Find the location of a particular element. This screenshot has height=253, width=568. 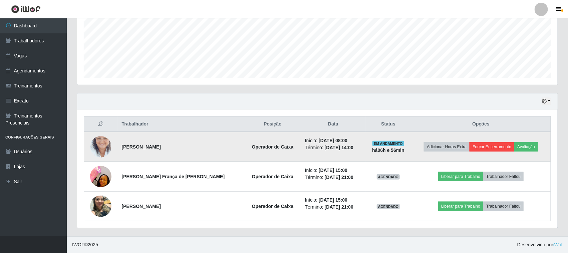

img: 1677848309634.jpeg is located at coordinates (101, 147).